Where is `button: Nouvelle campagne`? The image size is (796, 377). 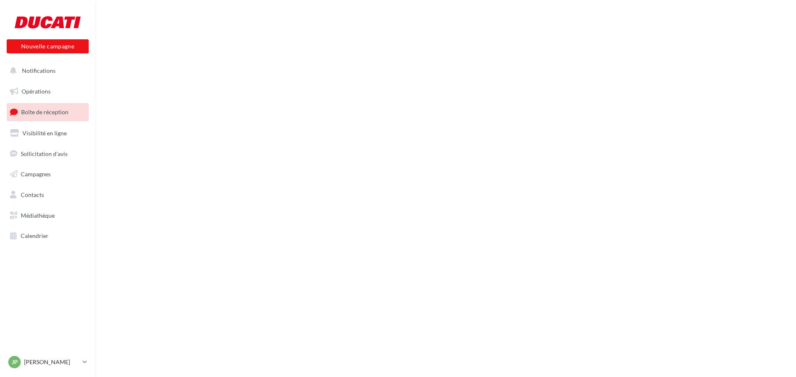 button: Nouvelle campagne is located at coordinates (48, 46).